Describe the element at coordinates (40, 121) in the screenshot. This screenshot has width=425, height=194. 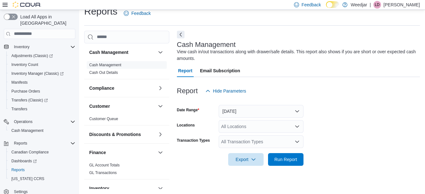
I see `button: Operations` at that location.